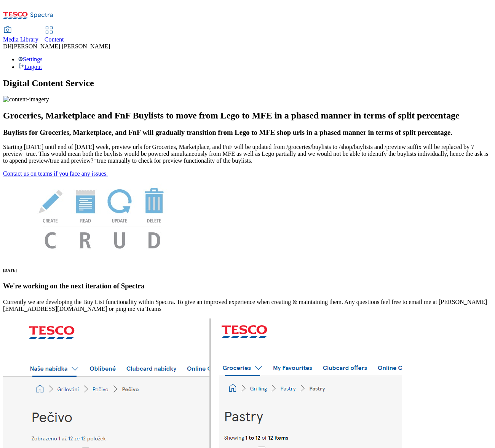 This screenshot has width=495, height=448. Describe the element at coordinates (248, 305) in the screenshot. I see `p: Currently we are developing the Buy List functionality within Spectra. To give an improved experi...` at that location.